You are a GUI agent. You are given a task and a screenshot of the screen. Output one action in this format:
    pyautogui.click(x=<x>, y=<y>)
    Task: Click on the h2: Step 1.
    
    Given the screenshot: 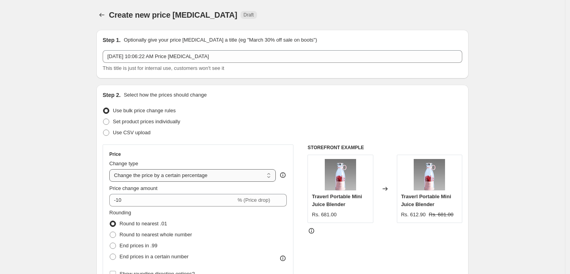 What is the action you would take?
    pyautogui.click(x=112, y=40)
    